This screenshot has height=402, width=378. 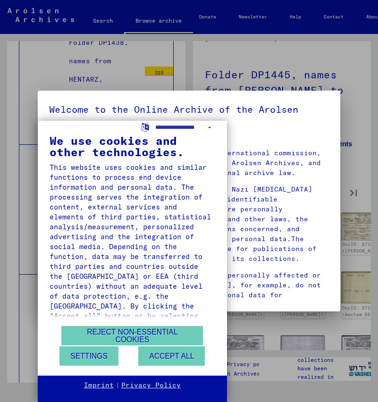 What do you see at coordinates (89, 356) in the screenshot?
I see `button: Settings` at bounding box center [89, 356].